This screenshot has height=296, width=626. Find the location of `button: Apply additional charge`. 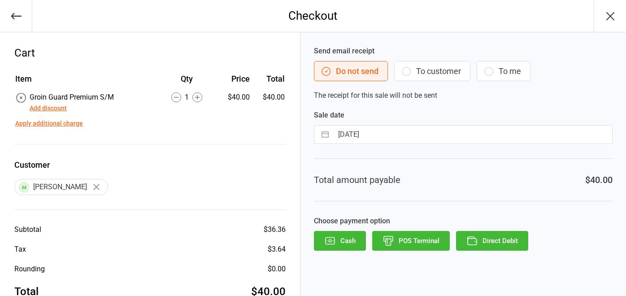

button: Apply additional charge is located at coordinates (49, 123).